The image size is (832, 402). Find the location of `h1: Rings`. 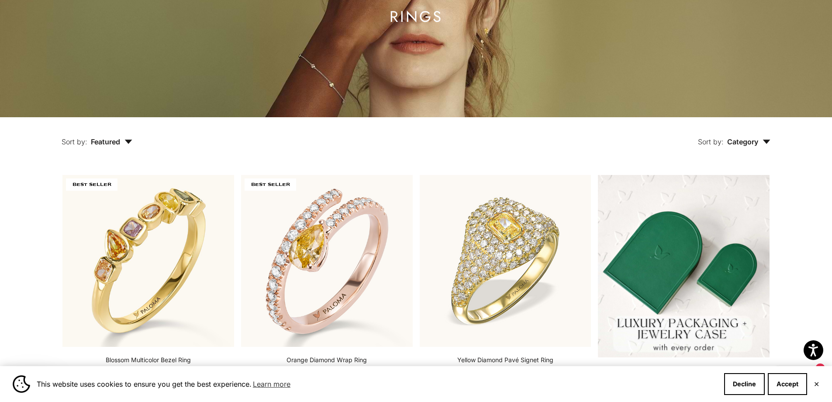

h1: Rings is located at coordinates (416, 17).